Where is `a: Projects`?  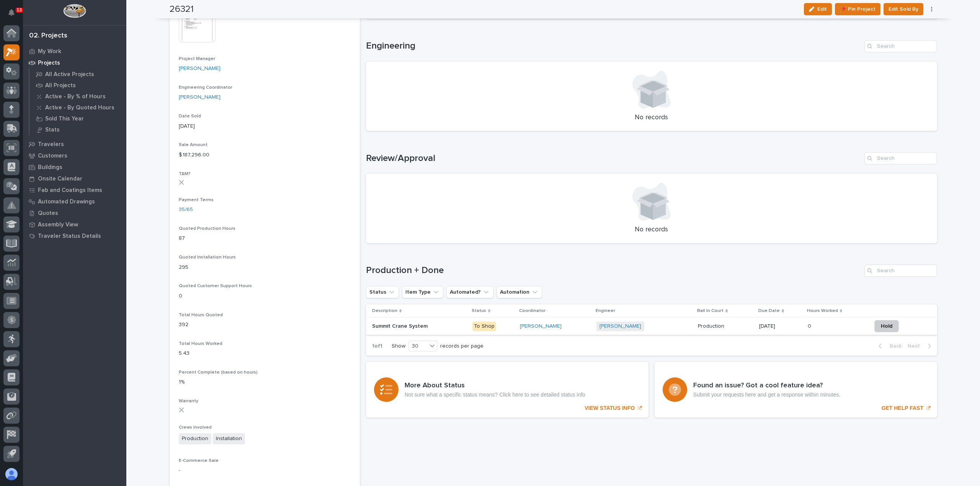
a: Projects is located at coordinates (75, 63).